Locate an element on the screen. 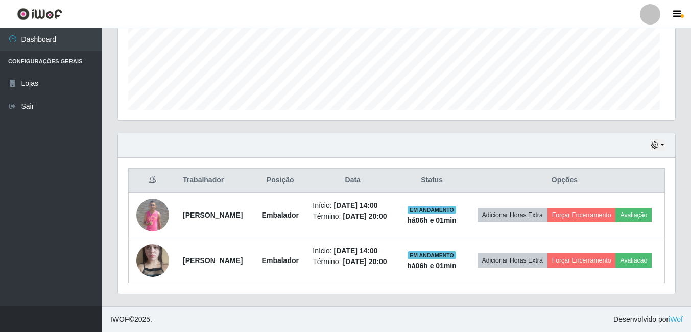 The image size is (691, 332). th: Status is located at coordinates (432, 180).